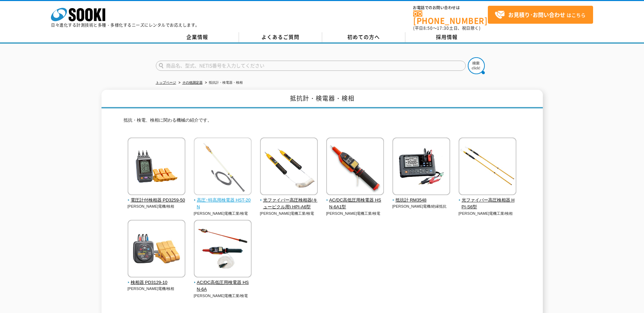 This screenshot has width=644, height=313. What do you see at coordinates (421, 167) in the screenshot?
I see `img: 抵抗計 RM3548` at bounding box center [421, 167].